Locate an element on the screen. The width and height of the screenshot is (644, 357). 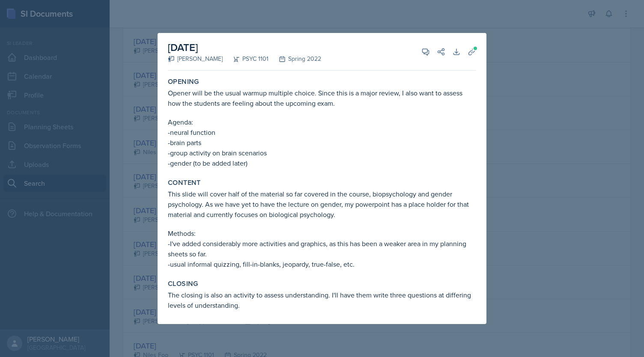
label: Content is located at coordinates (184, 183).